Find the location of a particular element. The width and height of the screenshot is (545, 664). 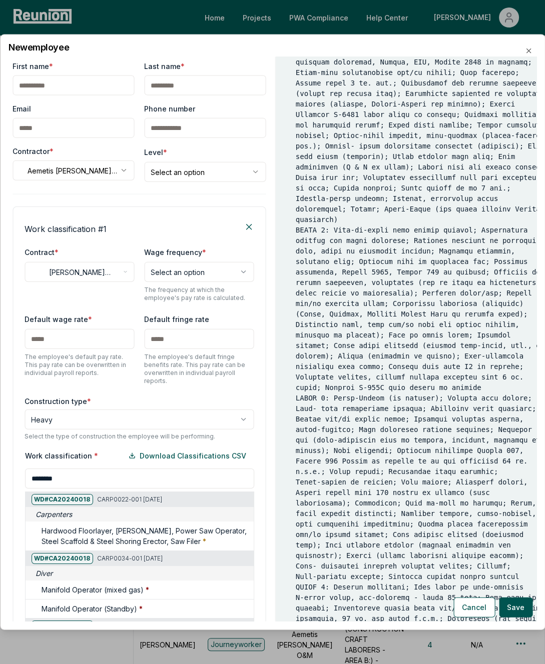

button: Download Classifications CSV is located at coordinates (187, 456).